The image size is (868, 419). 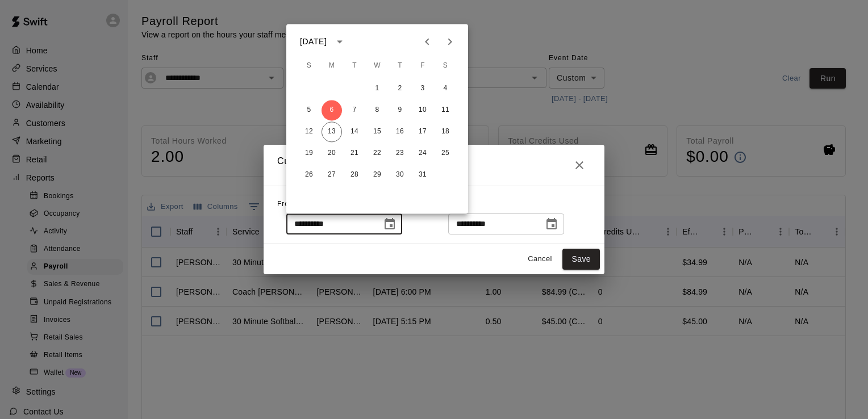 What do you see at coordinates (446, 110) in the screenshot?
I see `button: 11` at bounding box center [446, 110].